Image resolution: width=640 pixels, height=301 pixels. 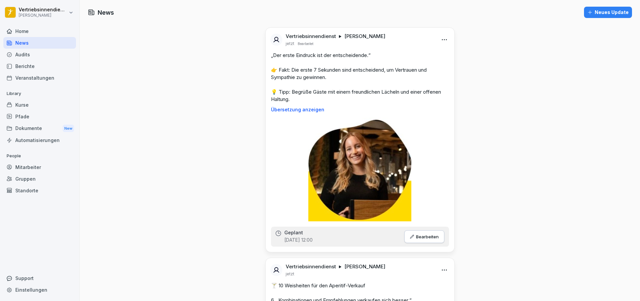 What do you see at coordinates (40, 167) in the screenshot?
I see `a: Mitarbeiter` at bounding box center [40, 167].